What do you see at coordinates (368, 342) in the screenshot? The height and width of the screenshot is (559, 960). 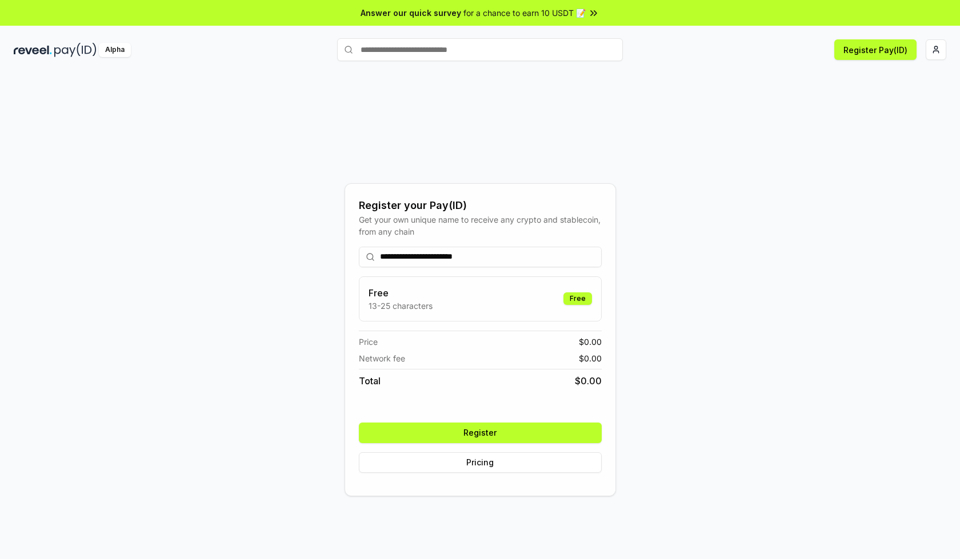 I see `span: Price` at bounding box center [368, 342].